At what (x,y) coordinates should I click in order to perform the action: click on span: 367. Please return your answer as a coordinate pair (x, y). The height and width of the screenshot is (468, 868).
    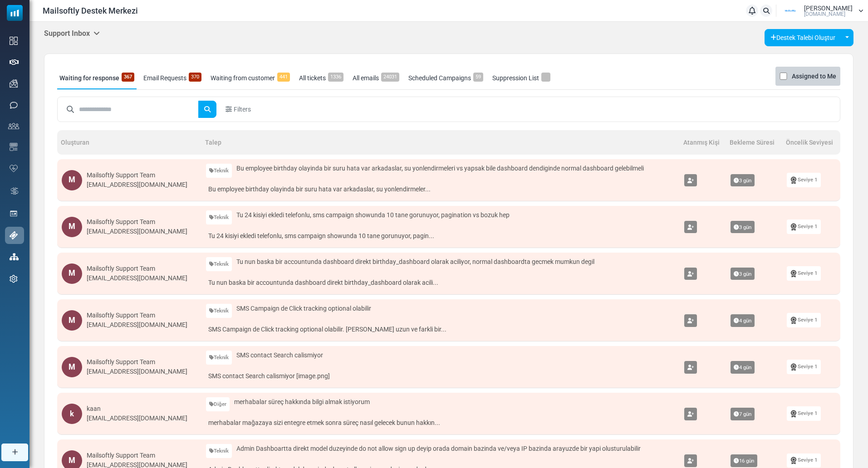
    Looking at the image, I should click on (128, 77).